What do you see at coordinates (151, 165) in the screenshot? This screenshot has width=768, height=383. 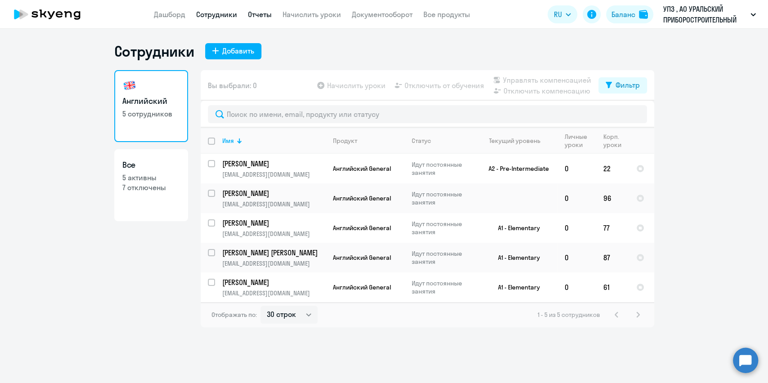 I see `h3: Все` at bounding box center [151, 165].